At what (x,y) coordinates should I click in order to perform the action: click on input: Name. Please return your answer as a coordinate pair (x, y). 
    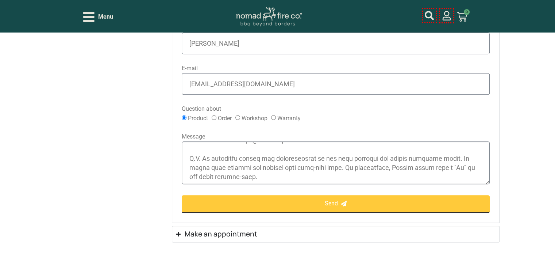
    Looking at the image, I should click on (336, 43).